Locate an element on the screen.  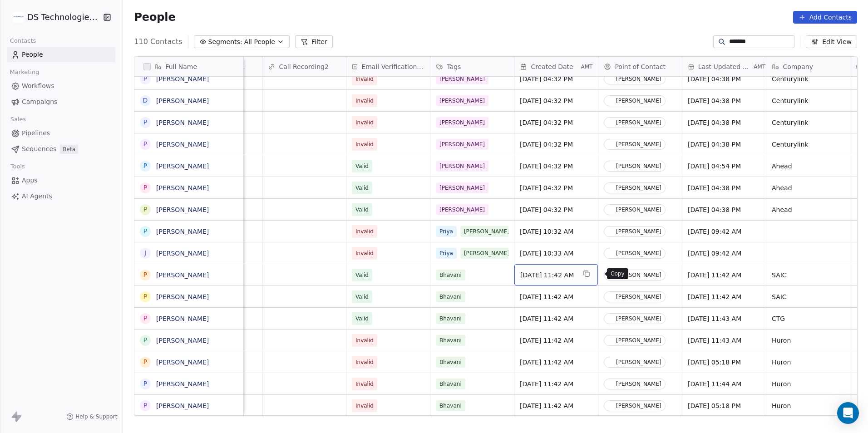
span: Tags is located at coordinates (454, 67).